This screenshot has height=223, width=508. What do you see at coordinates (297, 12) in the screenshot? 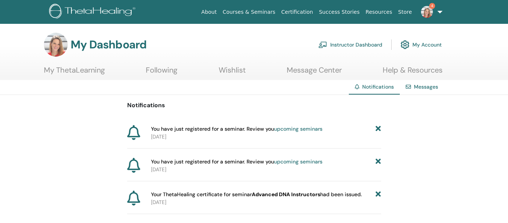
I see `a: Certification` at bounding box center [297, 12].